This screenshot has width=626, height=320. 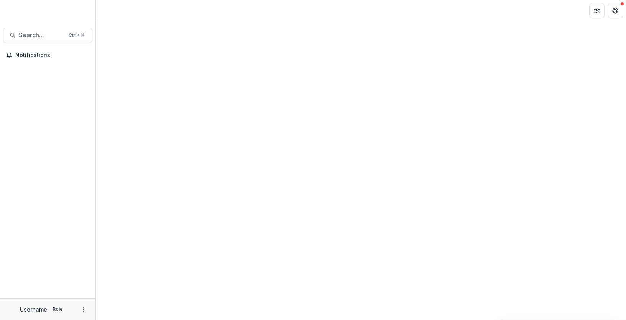 What do you see at coordinates (48, 35) in the screenshot?
I see `button: Search...` at bounding box center [48, 35].